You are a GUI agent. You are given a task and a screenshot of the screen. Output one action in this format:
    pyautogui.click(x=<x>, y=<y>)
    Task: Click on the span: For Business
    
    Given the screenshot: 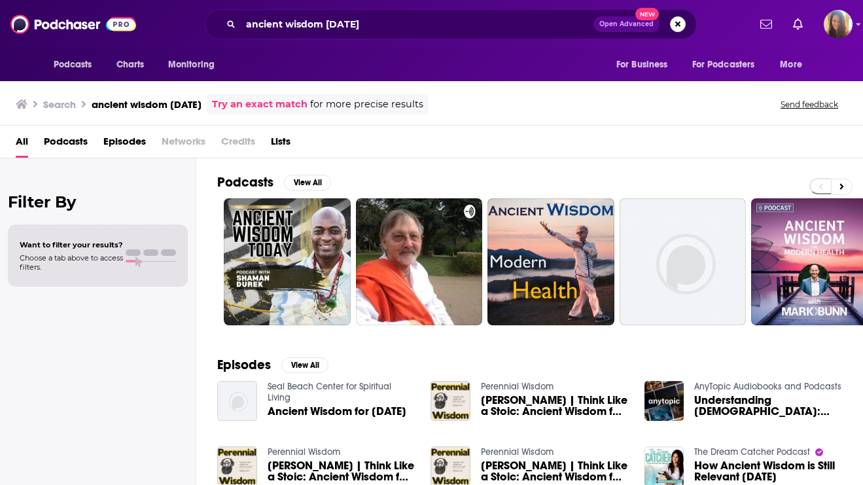 What is the action you would take?
    pyautogui.click(x=642, y=65)
    